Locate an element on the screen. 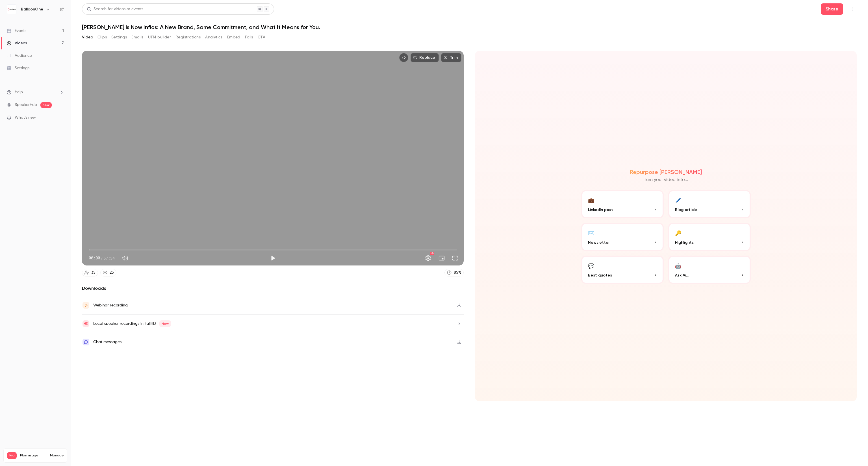  div: Events is located at coordinates (16, 31).